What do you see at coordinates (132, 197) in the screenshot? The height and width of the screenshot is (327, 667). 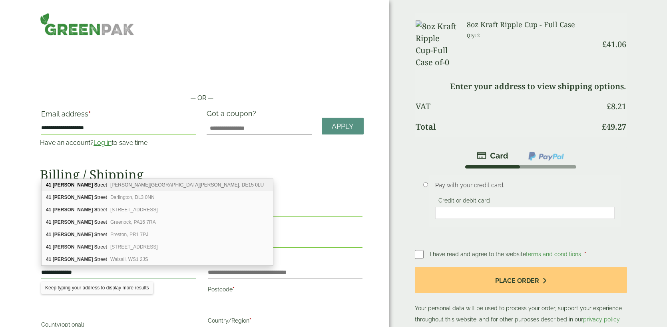 I see `span: Darlington, DL3 0NN` at bounding box center [132, 197].